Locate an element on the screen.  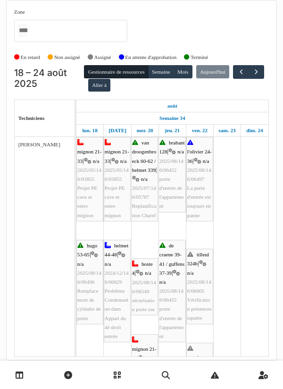
span: 2025/08/146/06549 is located at coordinates (144, 287).